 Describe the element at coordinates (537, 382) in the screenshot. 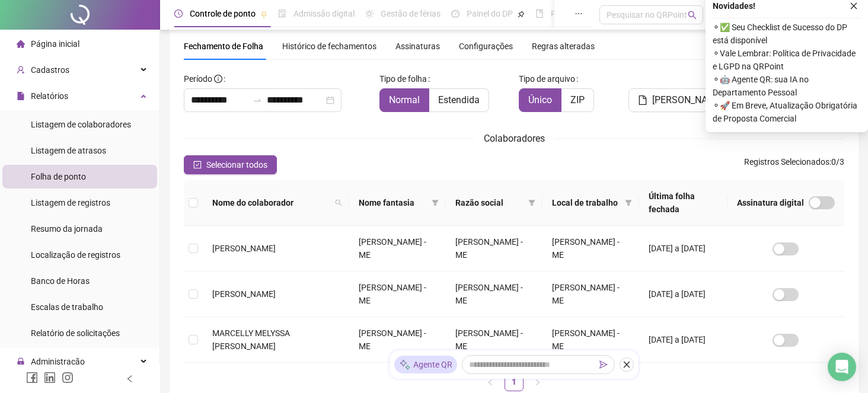

I see `button: right` at that location.